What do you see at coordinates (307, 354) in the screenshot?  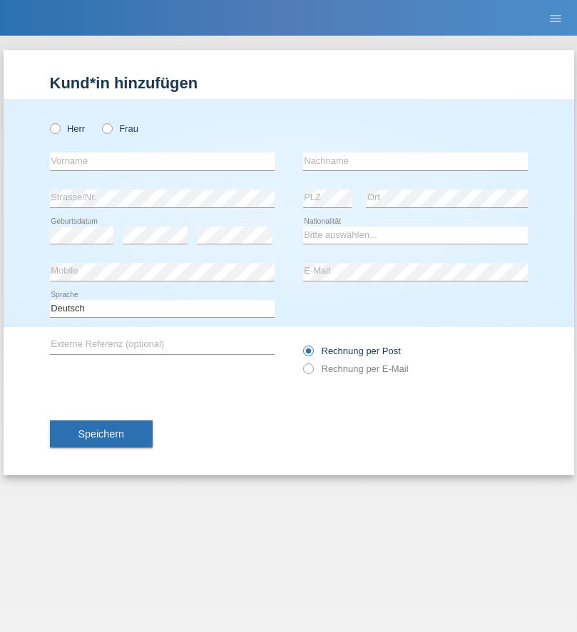 I see `input: Rechnung per Post` at bounding box center [307, 354].